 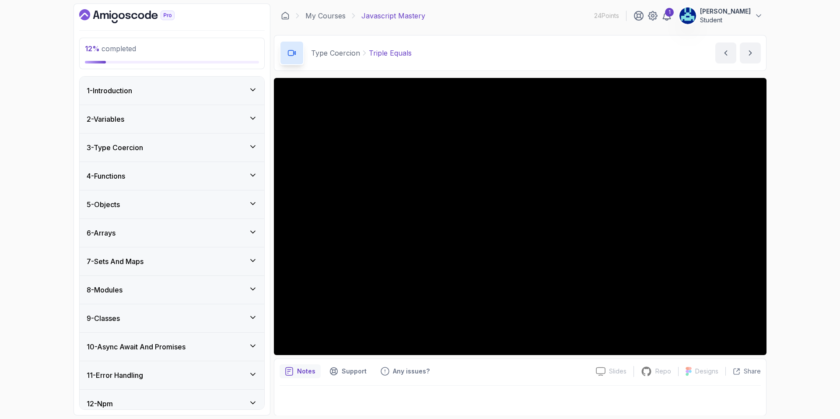 What do you see at coordinates (172, 233) in the screenshot?
I see `button: 6-Arrays` at bounding box center [172, 233].